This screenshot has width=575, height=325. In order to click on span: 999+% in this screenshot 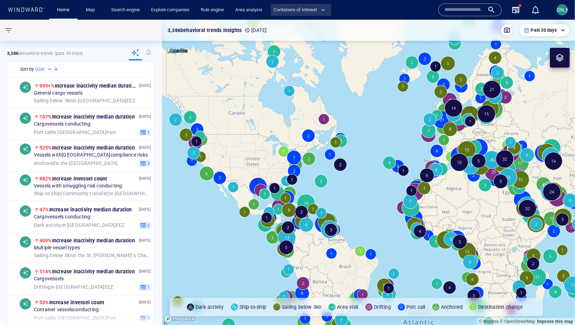, I will do `click(47, 86)`.